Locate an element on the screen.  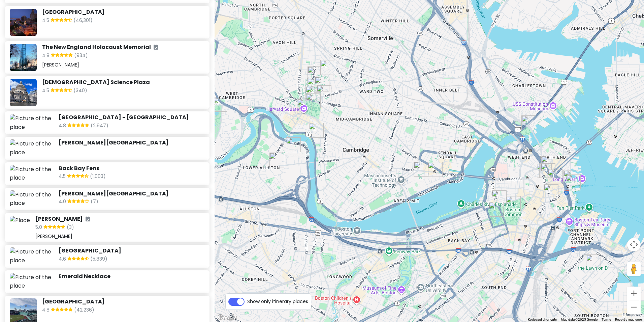
img: Google is located at coordinates (227, 317).